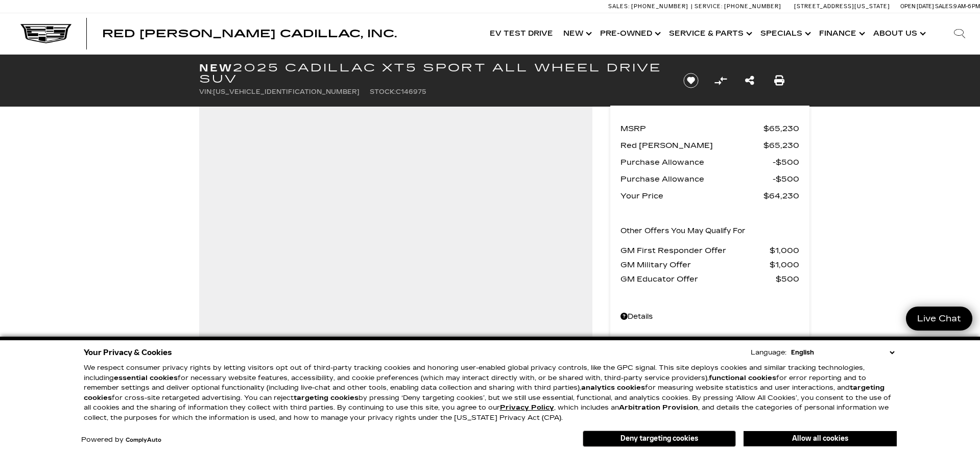  Describe the element at coordinates (691, 128) in the screenshot. I see `span: MSRP` at that location.